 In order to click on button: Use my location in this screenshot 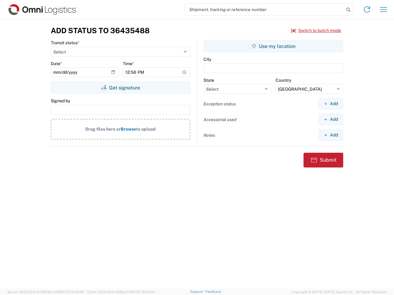, I will do `click(273, 46)`.